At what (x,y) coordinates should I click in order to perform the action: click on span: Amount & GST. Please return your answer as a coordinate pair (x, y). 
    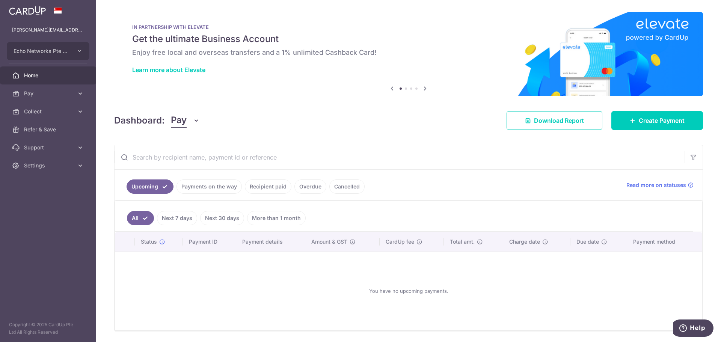
    Looking at the image, I should click on (329, 242).